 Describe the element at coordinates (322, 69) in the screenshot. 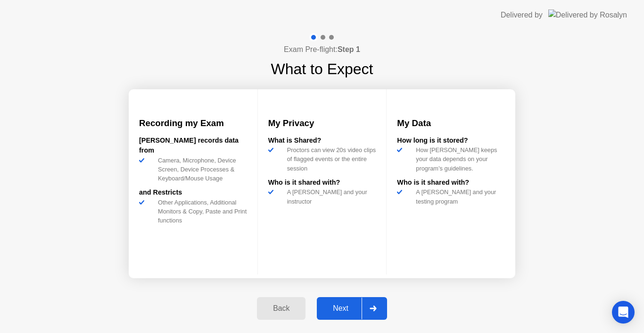

I see `h1: What to Expect` at that location.